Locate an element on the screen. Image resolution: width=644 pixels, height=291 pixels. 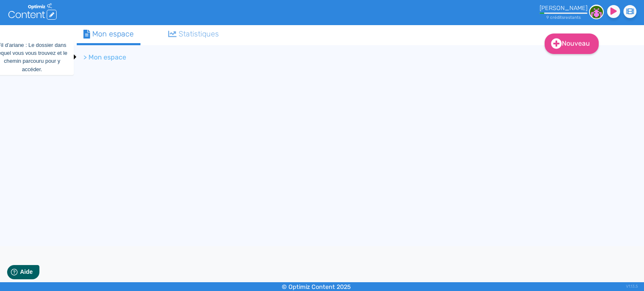
nav: breadcrumb is located at coordinates (286, 57).